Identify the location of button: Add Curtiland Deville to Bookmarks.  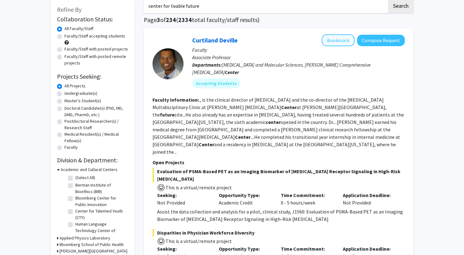
(338, 40).